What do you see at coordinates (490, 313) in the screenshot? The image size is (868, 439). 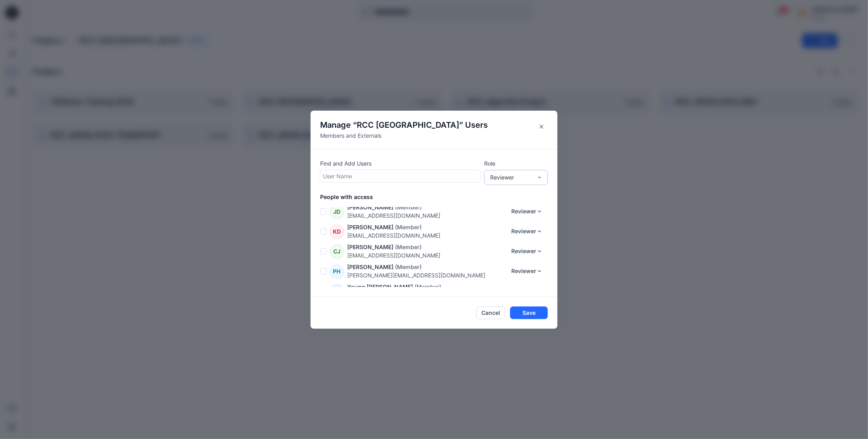 I see `button: Cancel` at bounding box center [490, 313].